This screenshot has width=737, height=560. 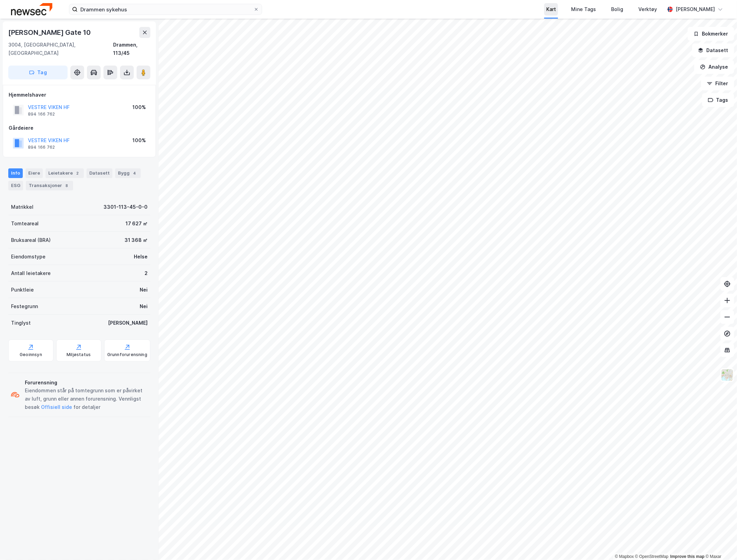 What do you see at coordinates (31, 240) in the screenshot?
I see `div: Bruksareal (BRA)` at bounding box center [31, 240].